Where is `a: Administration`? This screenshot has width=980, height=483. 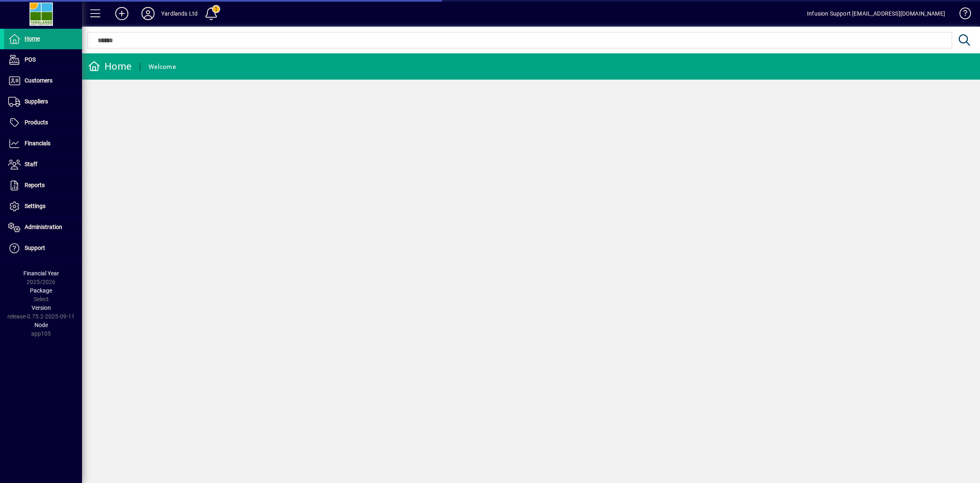 a: Administration is located at coordinates (43, 228).